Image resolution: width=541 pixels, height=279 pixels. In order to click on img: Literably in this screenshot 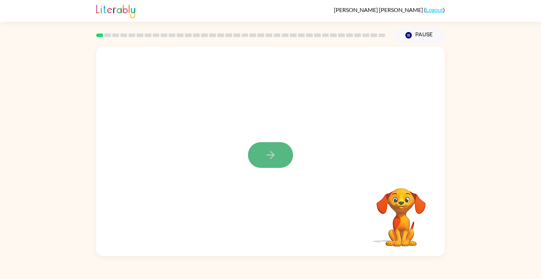, I will do `click(116, 11)`.